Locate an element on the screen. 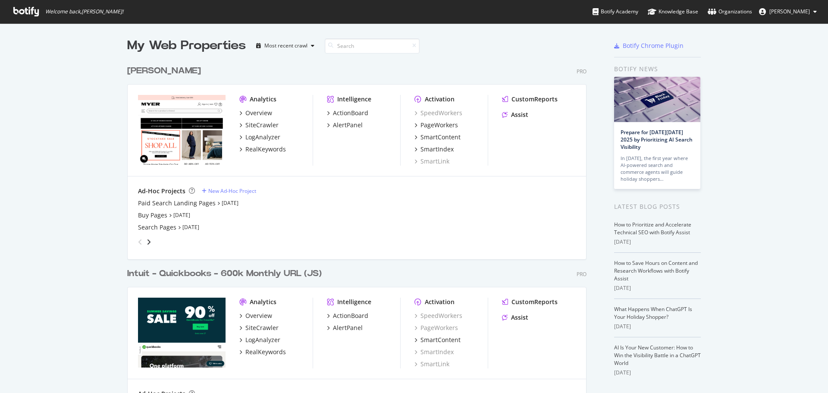 The height and width of the screenshot is (393, 828). div: Search Pages is located at coordinates (157, 227).